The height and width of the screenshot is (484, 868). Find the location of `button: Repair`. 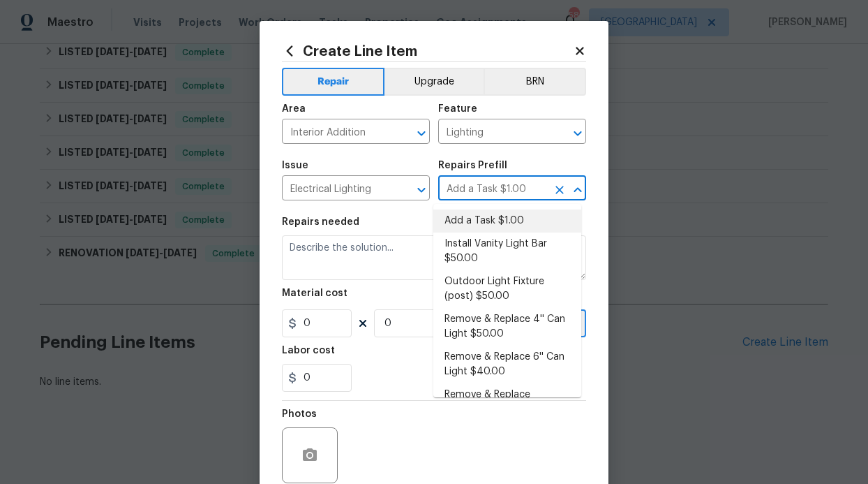

button: Repair is located at coordinates (333, 81).